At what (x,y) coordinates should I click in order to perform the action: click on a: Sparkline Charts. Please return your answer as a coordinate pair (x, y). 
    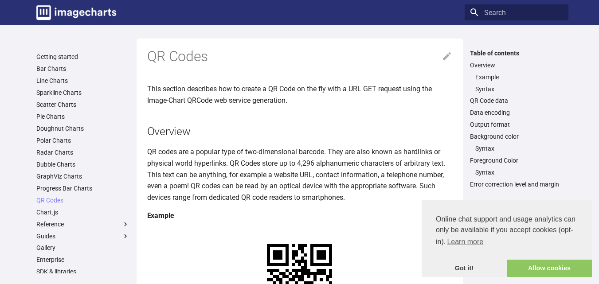
    Looking at the image, I should click on (83, 93).